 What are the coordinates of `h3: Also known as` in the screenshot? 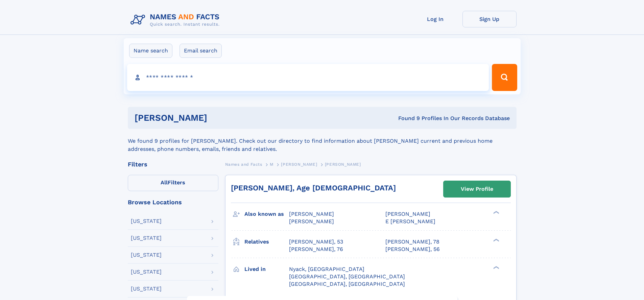 It's located at (266, 214).